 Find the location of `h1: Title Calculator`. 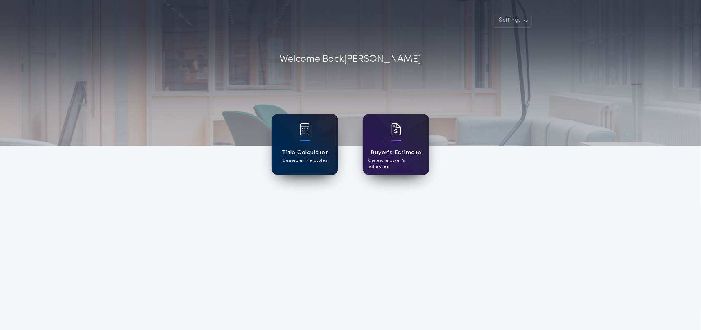

h1: Title Calculator is located at coordinates (305, 152).